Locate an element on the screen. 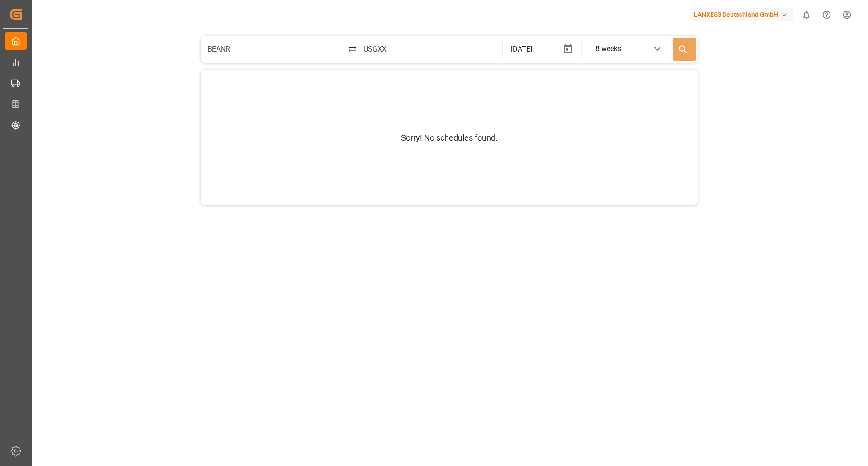 Image resolution: width=868 pixels, height=466 pixels. button: Search is located at coordinates (684, 49).